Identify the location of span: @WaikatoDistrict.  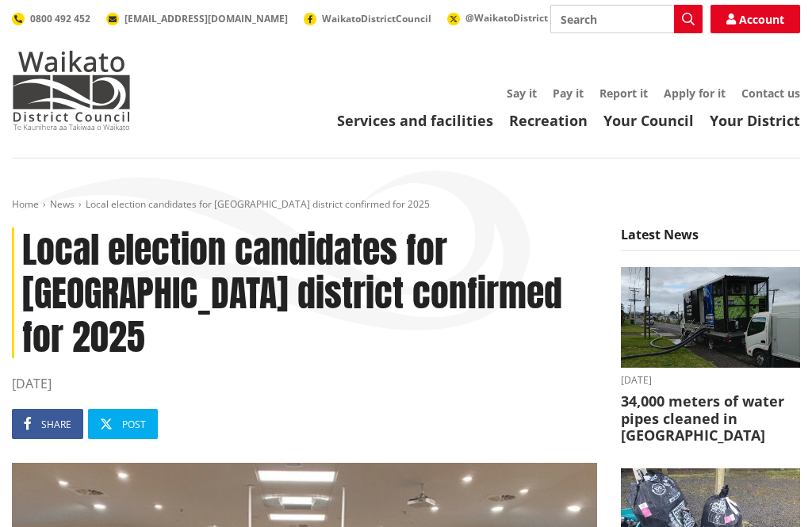
(507, 17).